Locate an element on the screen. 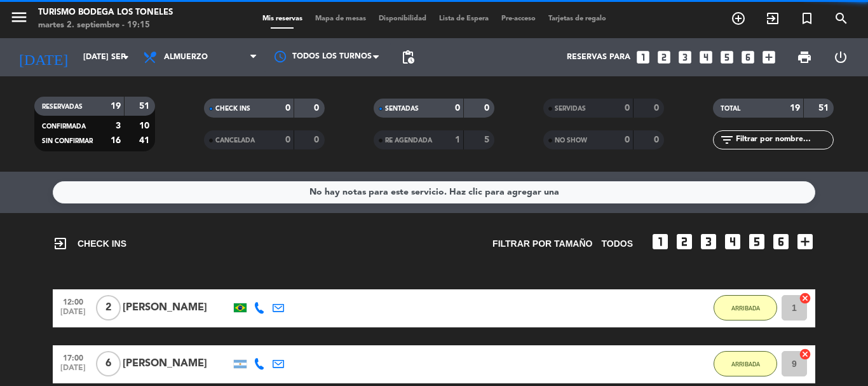 The height and width of the screenshot is (386, 868). i: power_settings_new is located at coordinates (841, 57).